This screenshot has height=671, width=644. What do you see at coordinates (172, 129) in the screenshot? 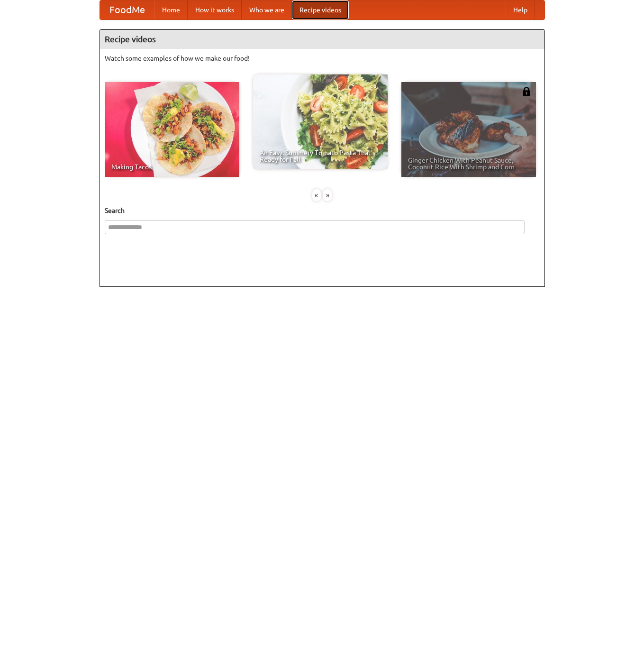
I see `a: Making Tacos` at bounding box center [172, 129].